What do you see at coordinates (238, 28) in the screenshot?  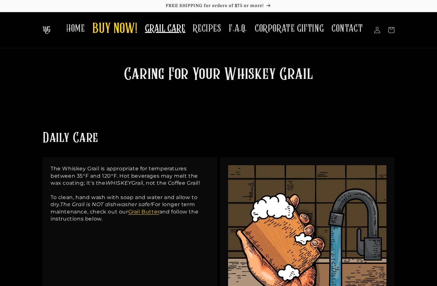 I see `a: F.A.Q.` at bounding box center [238, 28].